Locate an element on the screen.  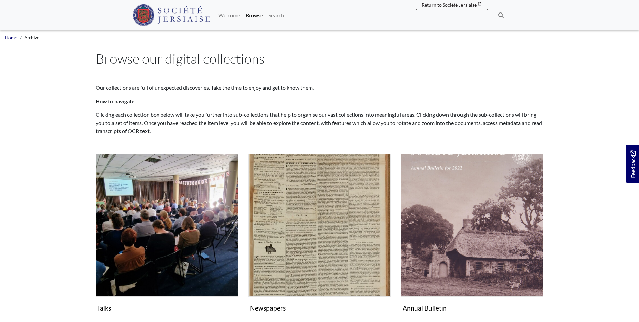
p: Our collections are full of unexpected discoveries. Take the time to enjoy and get to know them. is located at coordinates (320, 88).